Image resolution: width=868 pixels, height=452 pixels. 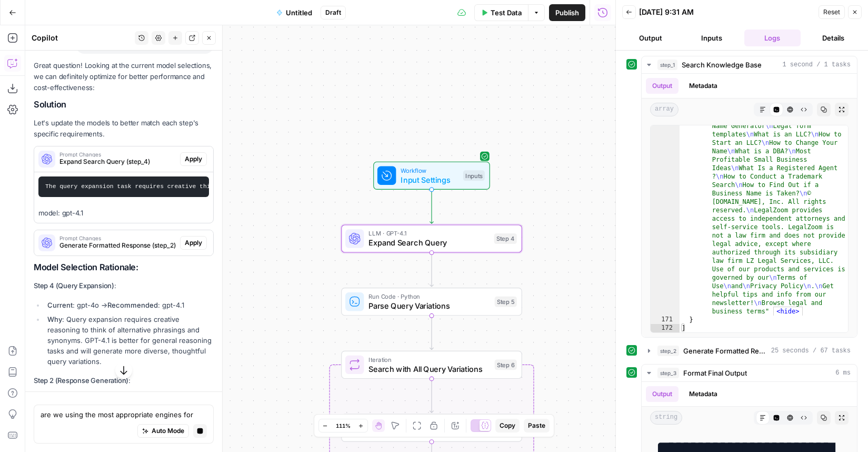 I want to click on p: Great question! Looking at the current model selections, we can definitely optimize for better pe..., so click(x=124, y=77).